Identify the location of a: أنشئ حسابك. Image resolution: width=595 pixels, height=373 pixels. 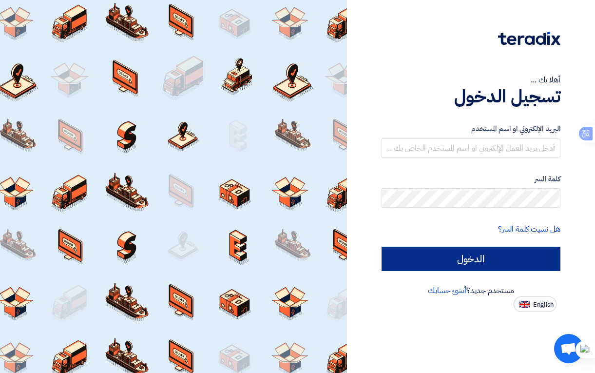
(447, 290).